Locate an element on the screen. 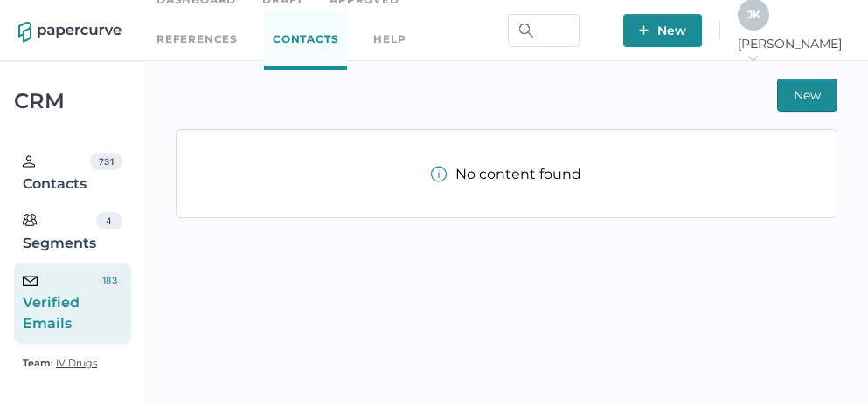 This screenshot has height=404, width=868. div: Segments is located at coordinates (59, 233).